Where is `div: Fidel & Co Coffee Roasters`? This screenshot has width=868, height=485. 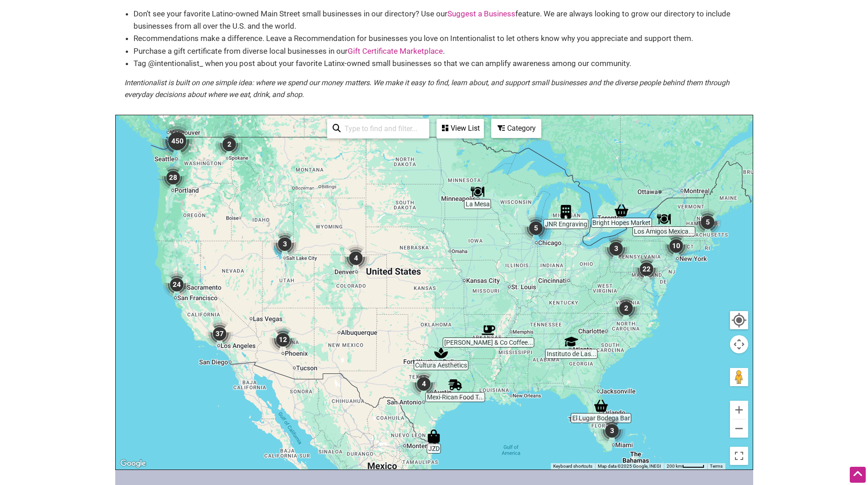
div: Fidel & Co Coffee Roasters is located at coordinates (488, 331).